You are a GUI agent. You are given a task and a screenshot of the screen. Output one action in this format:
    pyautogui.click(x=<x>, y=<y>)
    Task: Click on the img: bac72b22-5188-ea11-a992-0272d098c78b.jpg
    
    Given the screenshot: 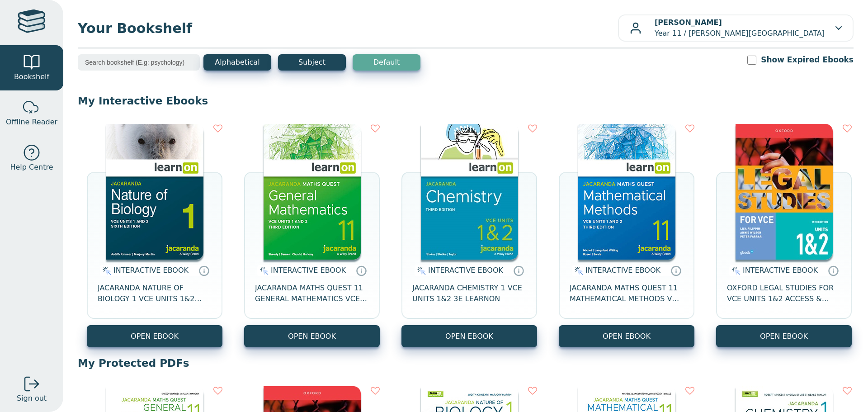 What is the action you would take?
    pyautogui.click(x=154, y=192)
    